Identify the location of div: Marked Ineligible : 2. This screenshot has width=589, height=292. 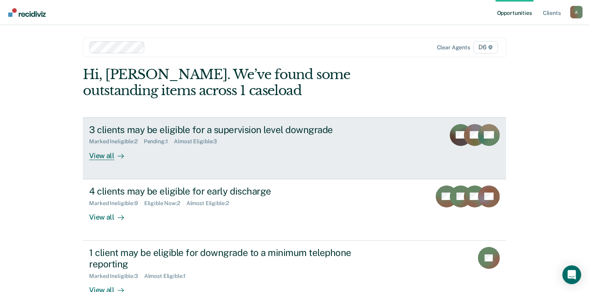
(116, 141).